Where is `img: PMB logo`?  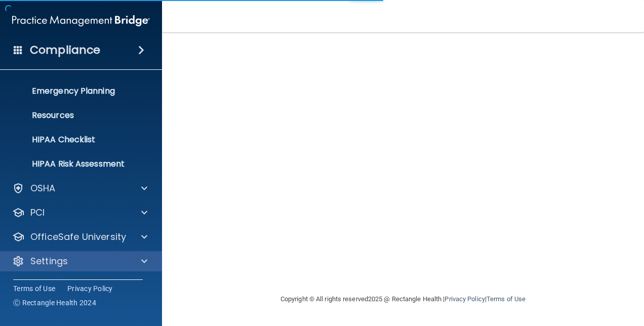 img: PMB logo is located at coordinates (81, 20).